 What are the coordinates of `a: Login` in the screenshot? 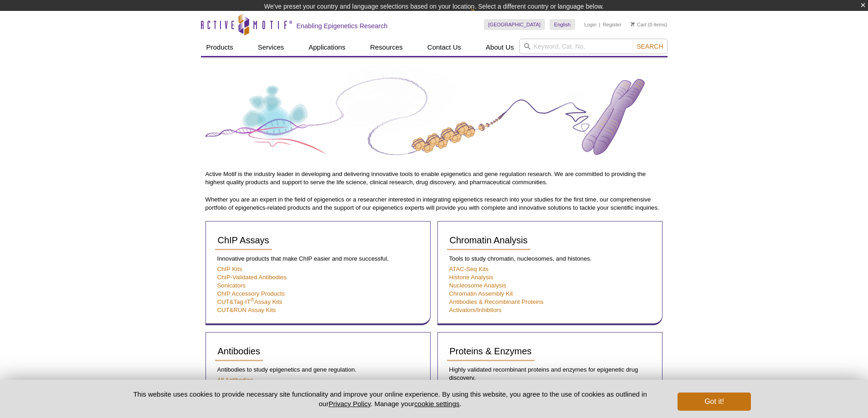 It's located at (590, 25).